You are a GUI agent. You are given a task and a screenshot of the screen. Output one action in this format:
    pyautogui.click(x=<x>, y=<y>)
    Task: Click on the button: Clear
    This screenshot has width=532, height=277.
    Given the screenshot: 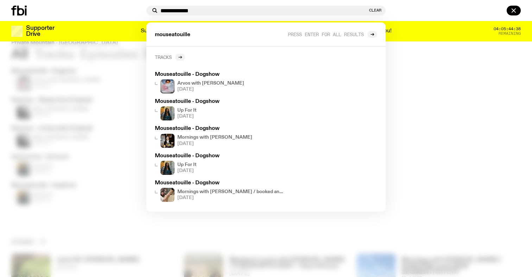 What is the action you would take?
    pyautogui.click(x=375, y=10)
    